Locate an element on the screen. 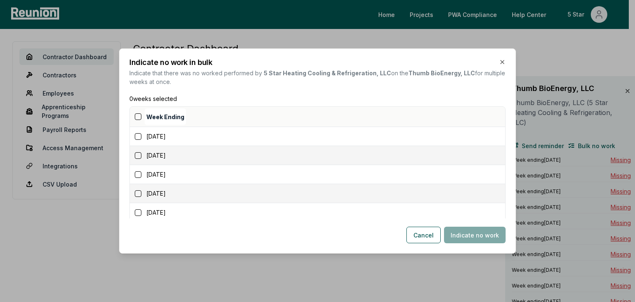 This screenshot has height=302, width=635. button: Week Ending is located at coordinates (165, 117).